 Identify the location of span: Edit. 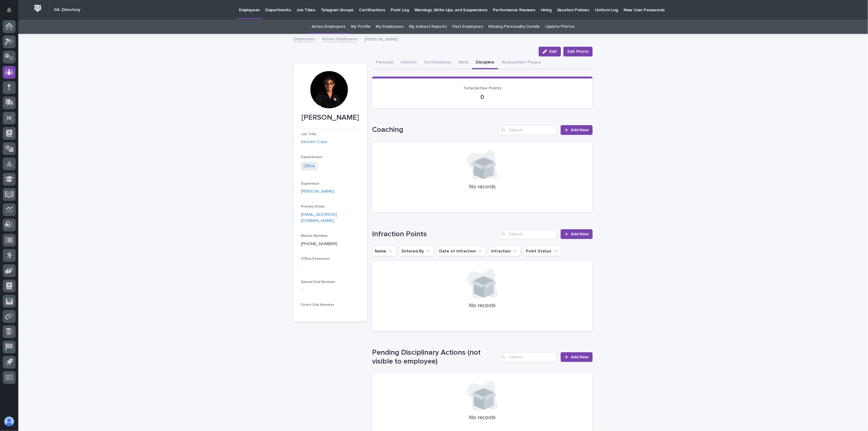
(553, 51).